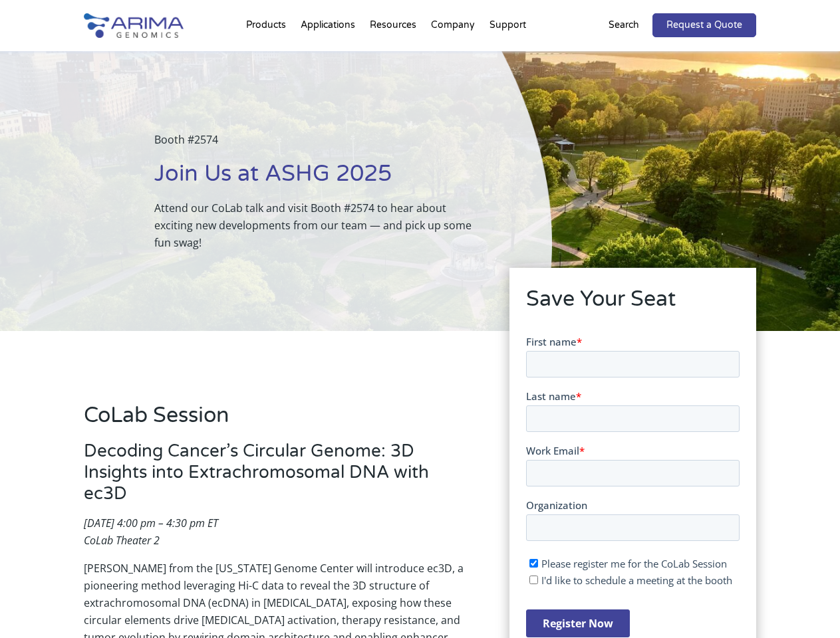  What do you see at coordinates (632, 305) in the screenshot?
I see `h2: Save Your Seat` at bounding box center [632, 305].